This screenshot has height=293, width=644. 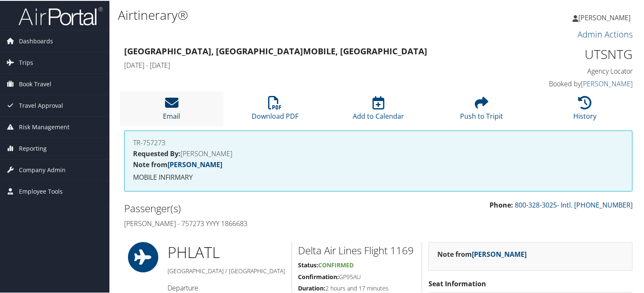 What do you see at coordinates (336, 264) in the screenshot?
I see `span: Confirmed` at bounding box center [336, 264].